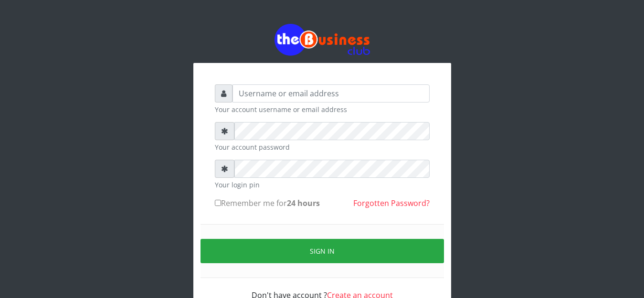 The width and height of the screenshot is (644, 298). Describe the element at coordinates (331, 93) in the screenshot. I see `input: Username or email address` at that location.